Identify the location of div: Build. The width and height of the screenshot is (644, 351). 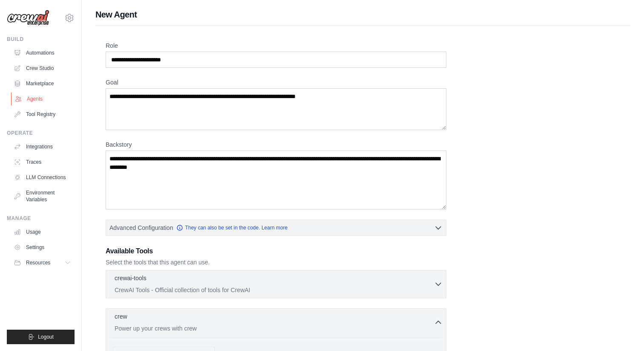
(41, 39).